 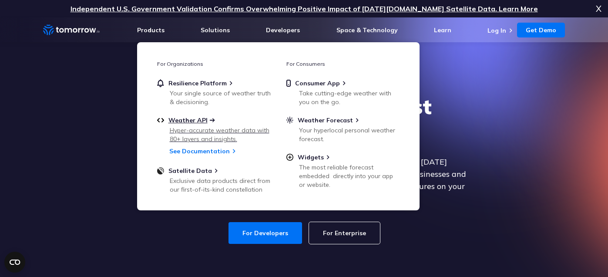 What do you see at coordinates (283, 30) in the screenshot?
I see `a: Developers` at bounding box center [283, 30].